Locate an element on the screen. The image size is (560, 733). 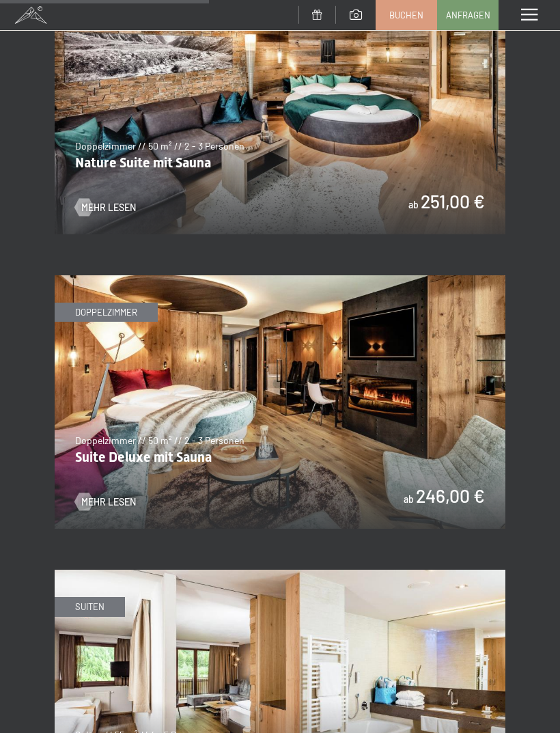
a: Anfragen is located at coordinates (468, 15).